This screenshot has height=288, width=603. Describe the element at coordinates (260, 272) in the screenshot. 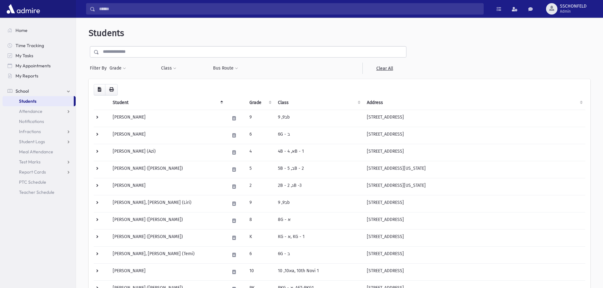

I see `td: 10` at that location.